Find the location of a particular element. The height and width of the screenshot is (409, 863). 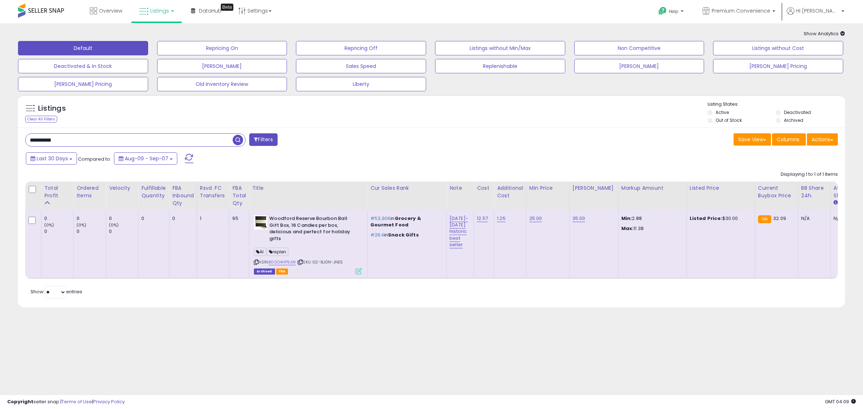

div: Avg BB Share is located at coordinates (847, 192).